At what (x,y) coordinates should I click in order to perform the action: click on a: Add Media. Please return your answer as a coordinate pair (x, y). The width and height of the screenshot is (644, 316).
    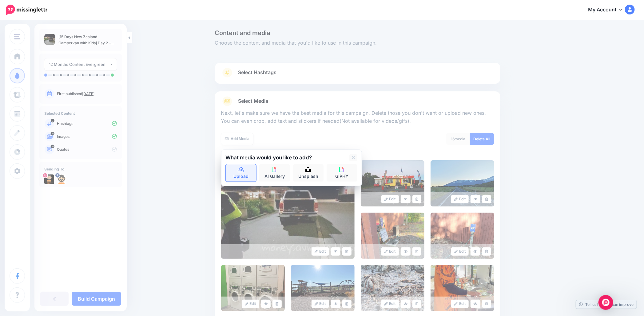
    Looking at the image, I should click on (237, 139).